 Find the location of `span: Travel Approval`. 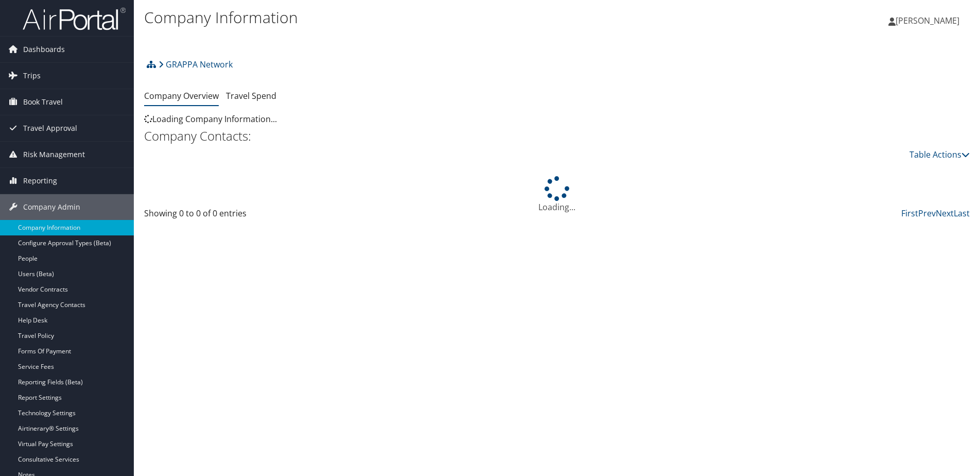

span: Travel Approval is located at coordinates (50, 128).